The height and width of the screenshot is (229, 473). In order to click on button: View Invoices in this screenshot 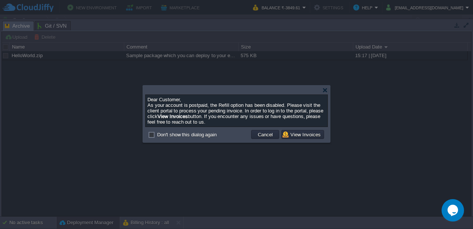, I will do `click(303, 135)`.